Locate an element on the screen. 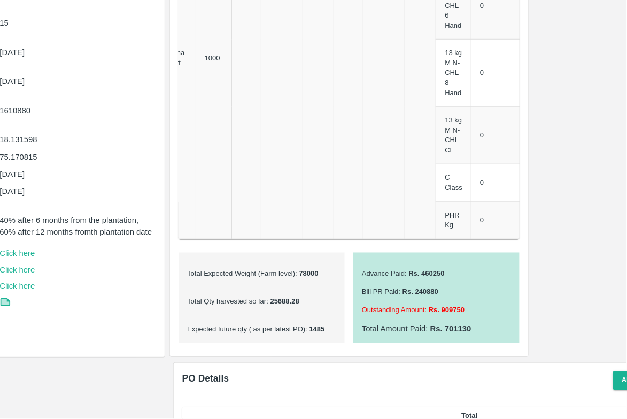 The width and height of the screenshot is (627, 419). td: PHR Kg is located at coordinates (454, 220).